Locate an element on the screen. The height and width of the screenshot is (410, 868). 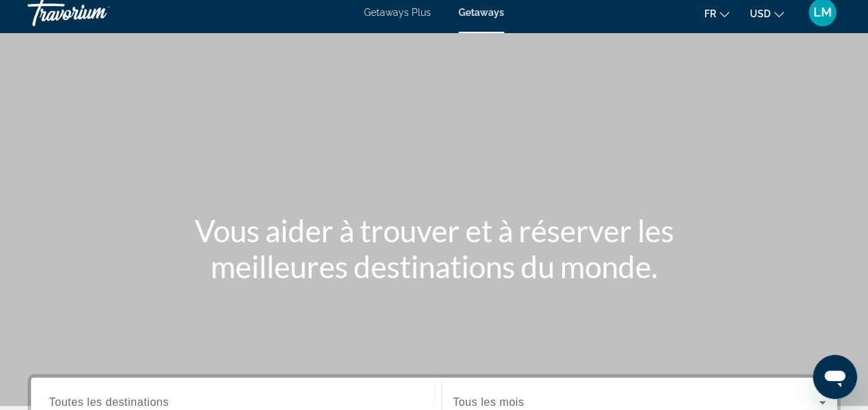
span: Tous les mois is located at coordinates (489, 402).